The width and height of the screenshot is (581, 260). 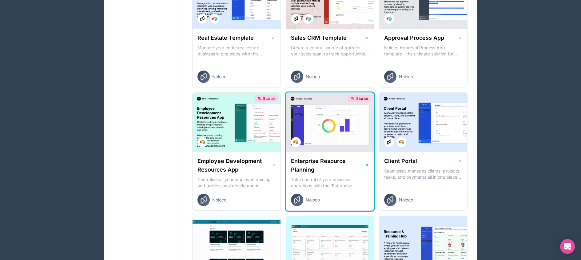 What do you see at coordinates (401, 161) in the screenshot?
I see `h1: Client Portal` at bounding box center [401, 161].